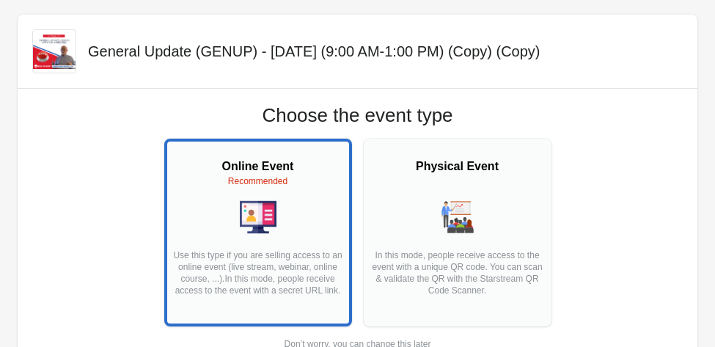 This screenshot has height=347, width=715. I want to click on div: Recommended, so click(258, 181).